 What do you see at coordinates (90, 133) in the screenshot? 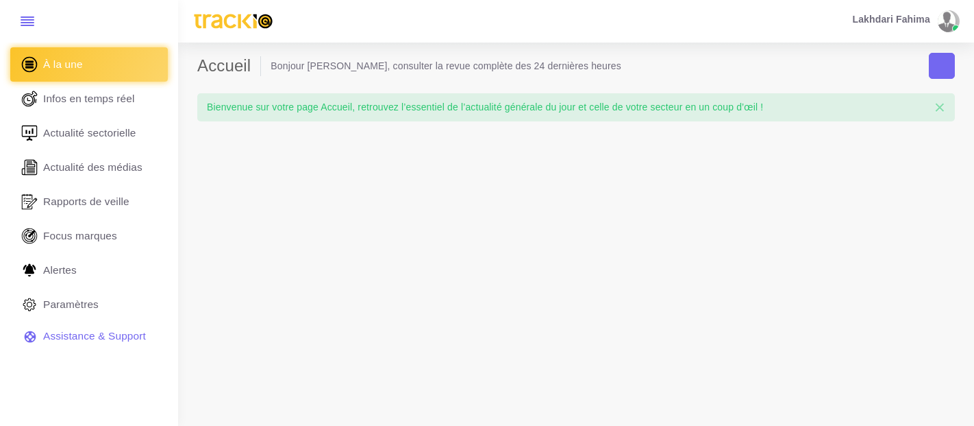
I see `span: Actualité sectorielle` at bounding box center [90, 133].